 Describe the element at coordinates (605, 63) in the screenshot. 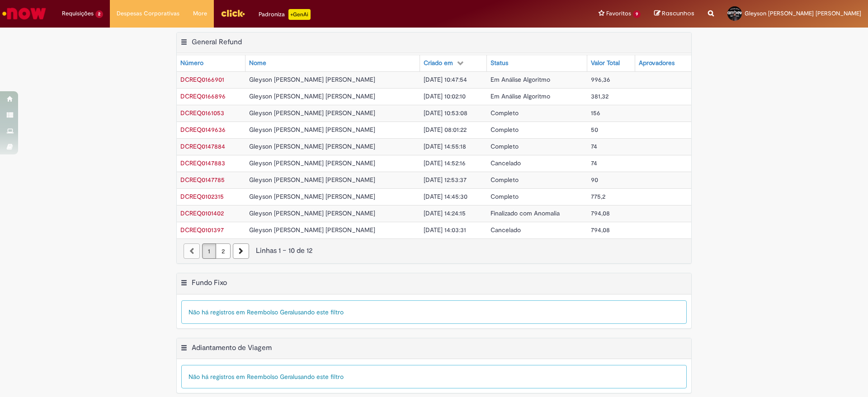

I see `div: Valor Total` at that location.